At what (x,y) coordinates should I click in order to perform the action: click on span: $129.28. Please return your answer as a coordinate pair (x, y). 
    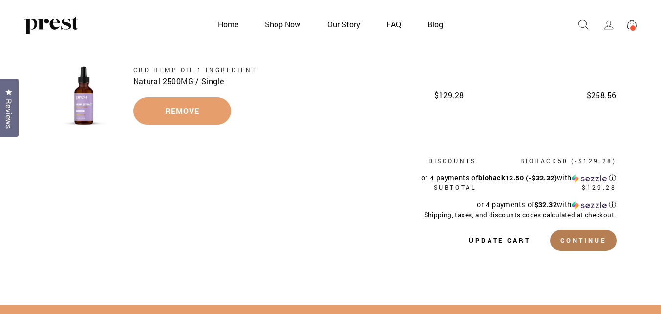
    Looking at the image, I should click on (426, 95).